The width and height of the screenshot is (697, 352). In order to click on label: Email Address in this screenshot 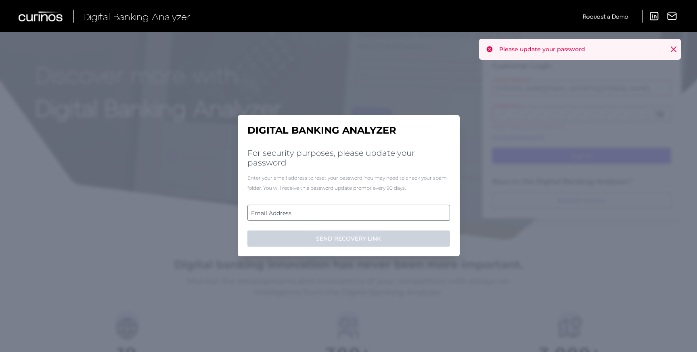, I will do `click(348, 213)`.